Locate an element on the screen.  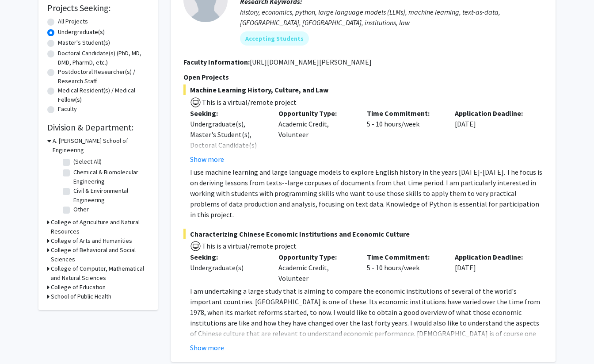
h3: School of Public Health is located at coordinates (81, 296).